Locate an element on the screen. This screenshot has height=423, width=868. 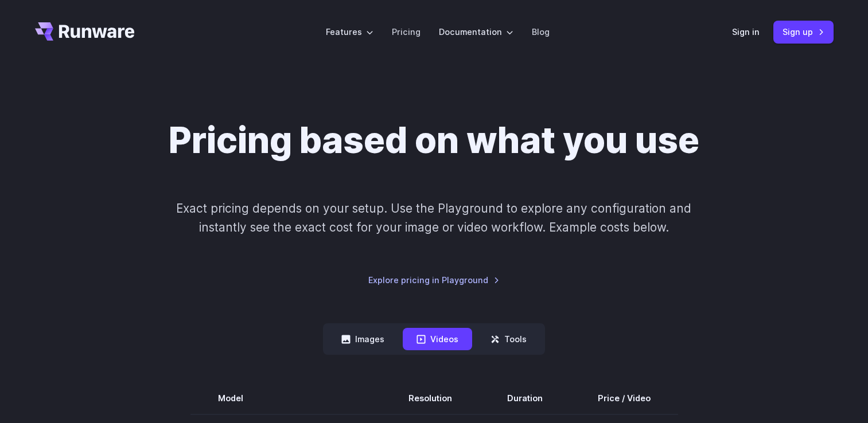
a: Go to / is located at coordinates (85, 32).